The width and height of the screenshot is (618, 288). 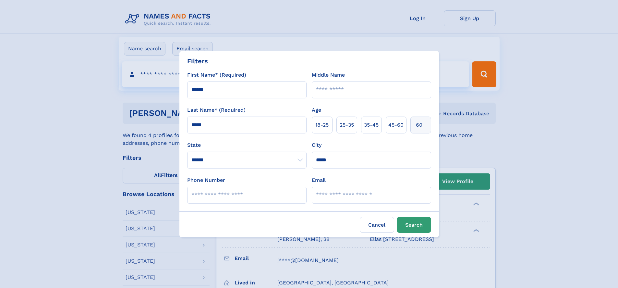 I want to click on span: 45‑60, so click(x=396, y=125).